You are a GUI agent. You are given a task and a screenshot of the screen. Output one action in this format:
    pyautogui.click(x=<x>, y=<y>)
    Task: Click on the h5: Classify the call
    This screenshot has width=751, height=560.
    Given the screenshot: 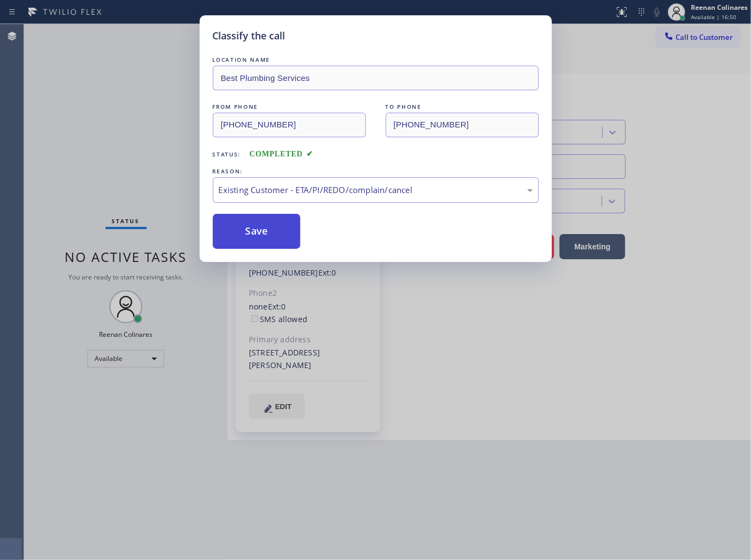 What is the action you would take?
    pyautogui.click(x=249, y=35)
    